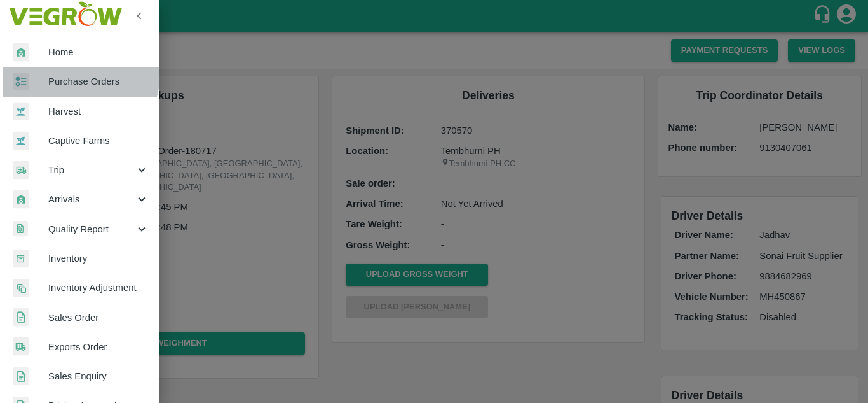 This screenshot has height=403, width=868. I want to click on span: Captive Farms, so click(98, 141).